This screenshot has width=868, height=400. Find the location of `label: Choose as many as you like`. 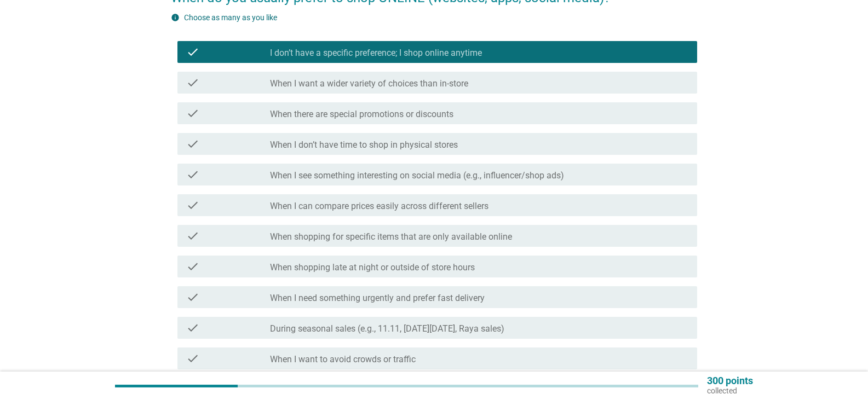

label: Choose as many as you like is located at coordinates (231, 17).